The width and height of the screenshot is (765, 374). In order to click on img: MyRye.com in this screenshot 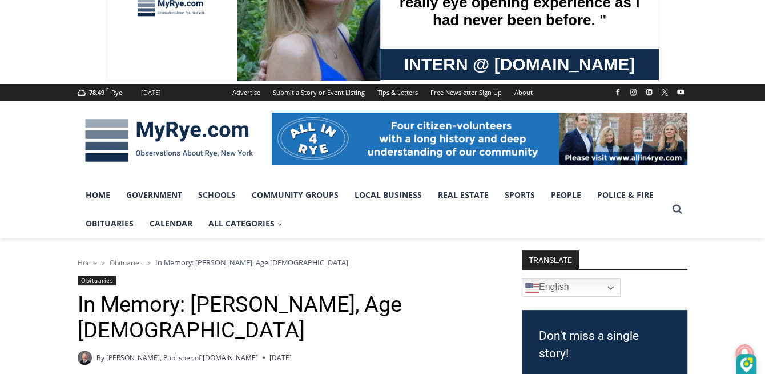, I will do `click(169, 140)`.